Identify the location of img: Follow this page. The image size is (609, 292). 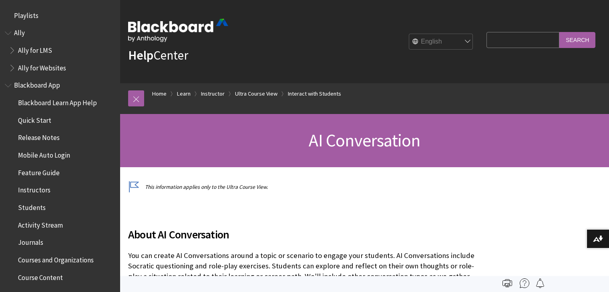
(540, 283).